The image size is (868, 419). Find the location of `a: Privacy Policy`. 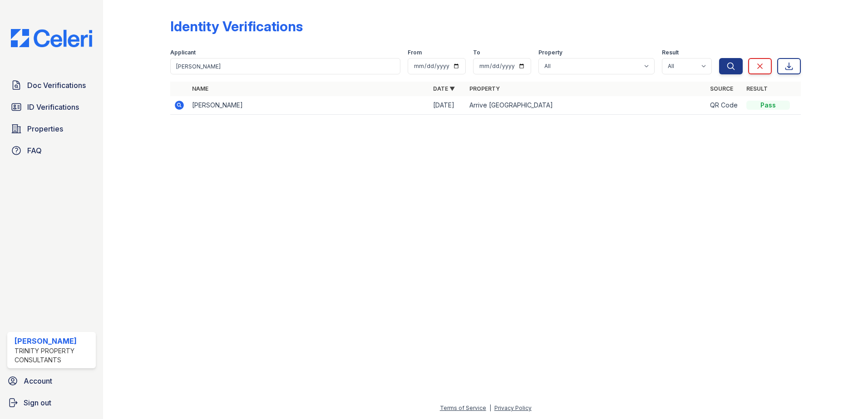

a: Privacy Policy is located at coordinates (513, 407).